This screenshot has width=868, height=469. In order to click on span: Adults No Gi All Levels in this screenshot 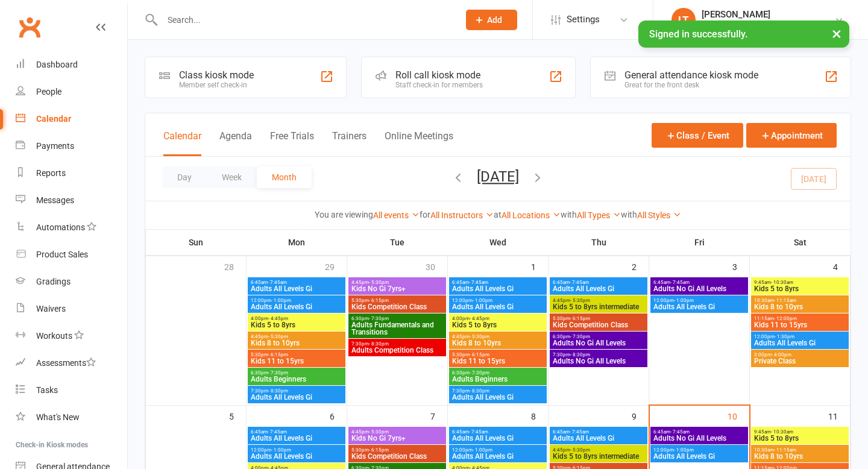, I will do `click(699, 439)`.